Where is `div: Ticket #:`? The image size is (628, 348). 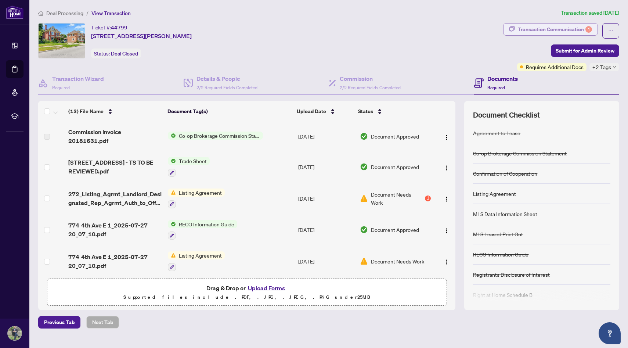 div: Ticket #: is located at coordinates (109, 27).